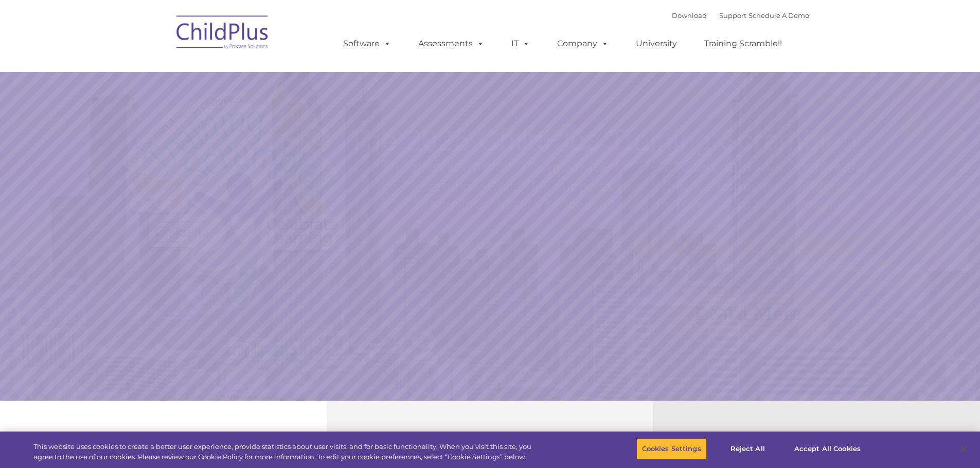  Describe the element at coordinates (671, 449) in the screenshot. I see `button: Cookies Settings` at that location.